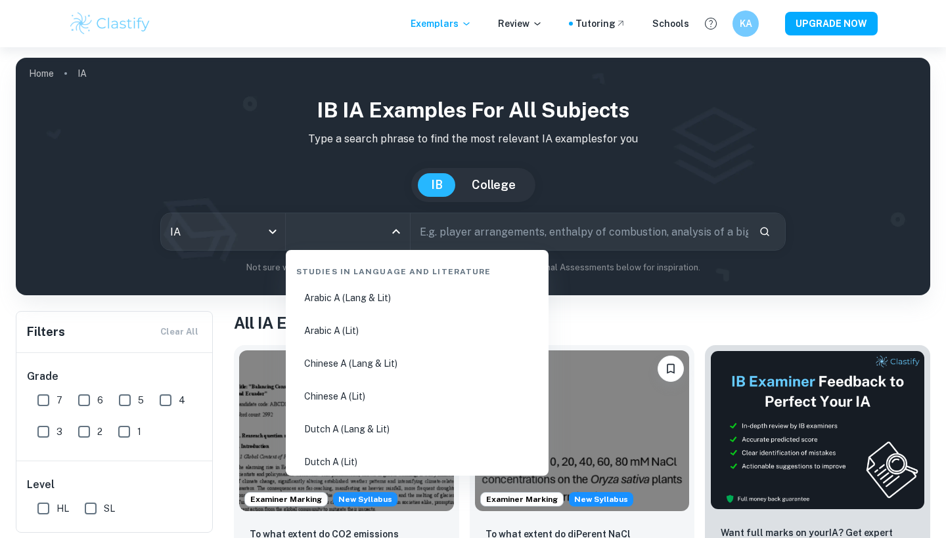  Describe the element at coordinates (115, 485) in the screenshot. I see `h6: Level` at that location.